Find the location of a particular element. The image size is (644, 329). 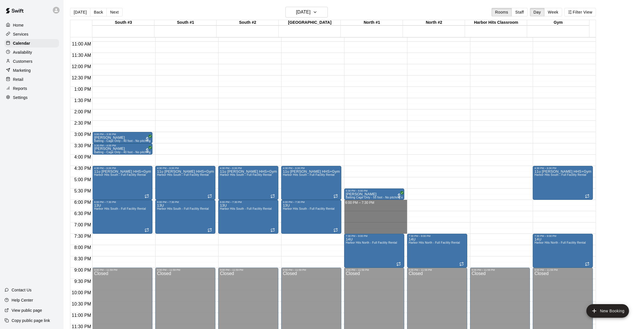

span: 9:30 PM is located at coordinates (83, 281).